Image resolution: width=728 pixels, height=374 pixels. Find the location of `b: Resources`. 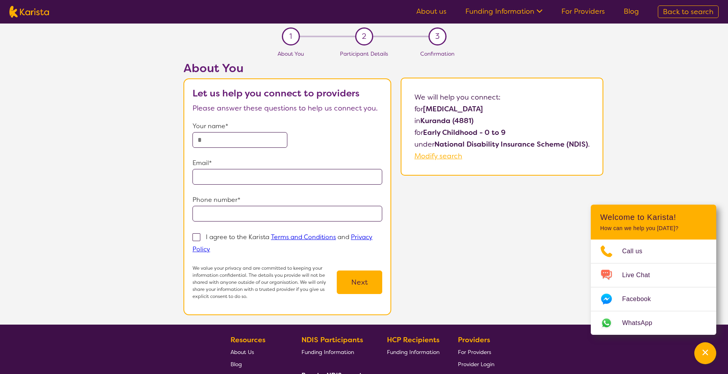

b: Resources is located at coordinates (248, 340).